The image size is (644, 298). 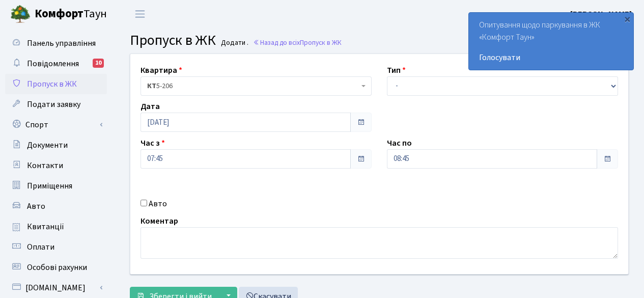 What do you see at coordinates (36, 206) in the screenshot?
I see `span: Авто` at bounding box center [36, 206].